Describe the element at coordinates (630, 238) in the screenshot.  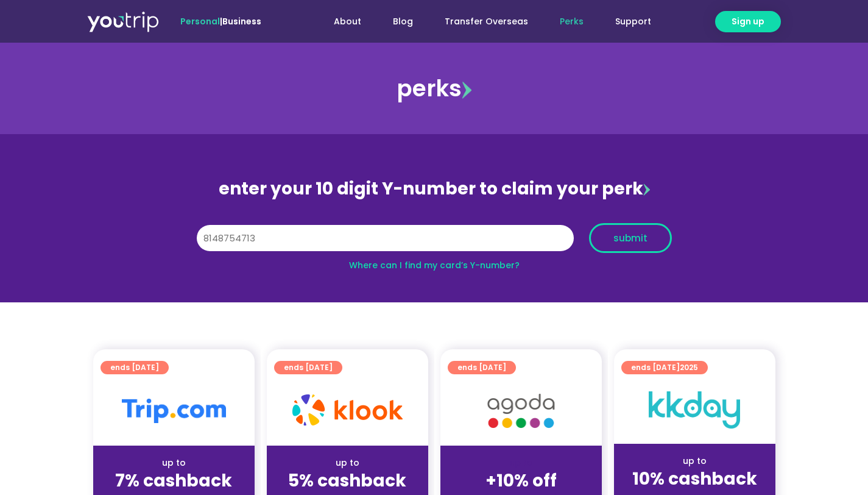
I see `button: submit` at that location.